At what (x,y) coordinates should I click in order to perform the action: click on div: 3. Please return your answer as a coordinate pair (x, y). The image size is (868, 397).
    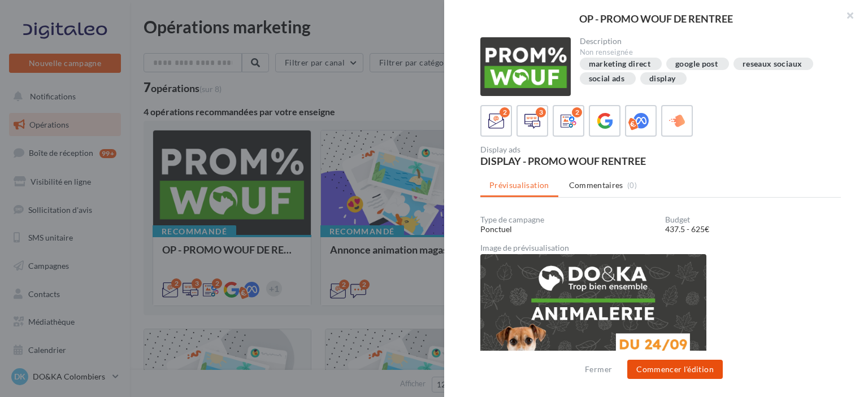
    Looking at the image, I should click on (541, 112).